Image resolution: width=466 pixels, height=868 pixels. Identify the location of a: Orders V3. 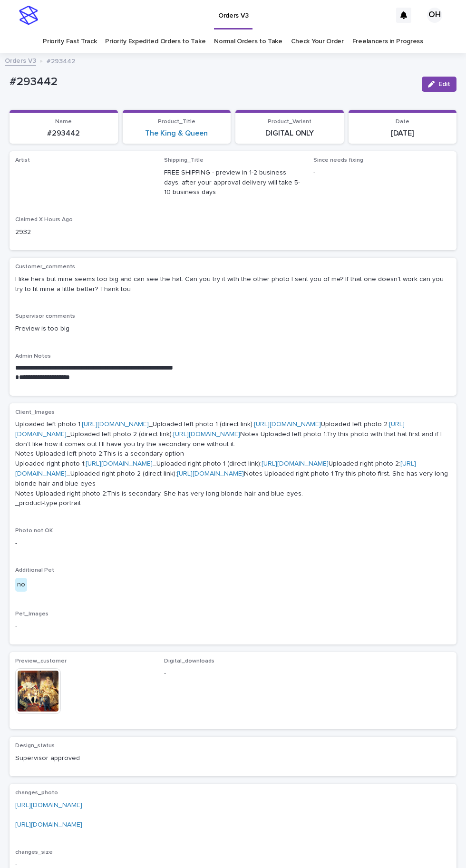
(21, 60).